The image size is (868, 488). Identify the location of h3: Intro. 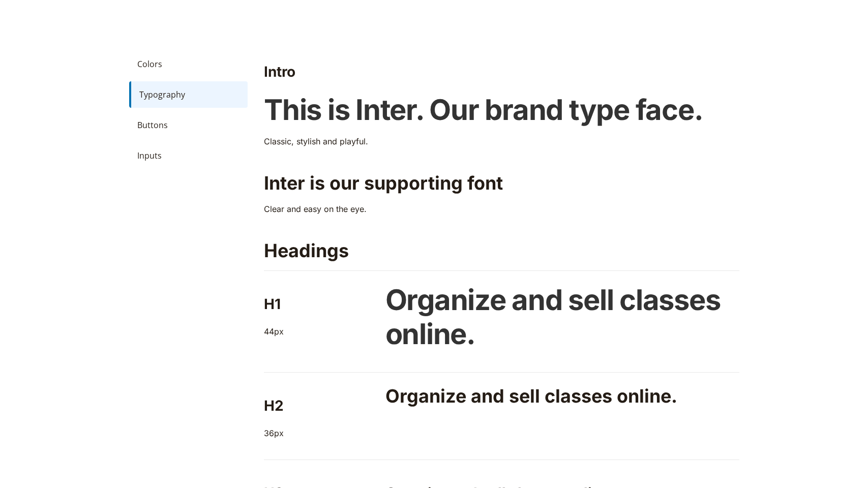
(501, 72).